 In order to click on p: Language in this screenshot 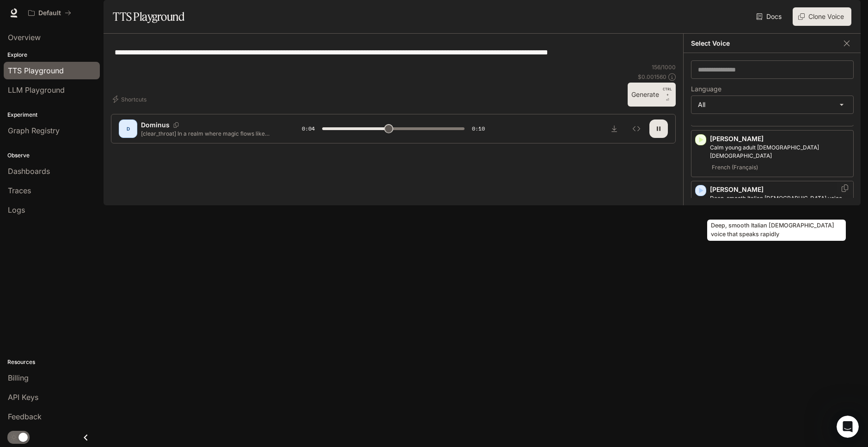, I will do `click(706, 89)`.